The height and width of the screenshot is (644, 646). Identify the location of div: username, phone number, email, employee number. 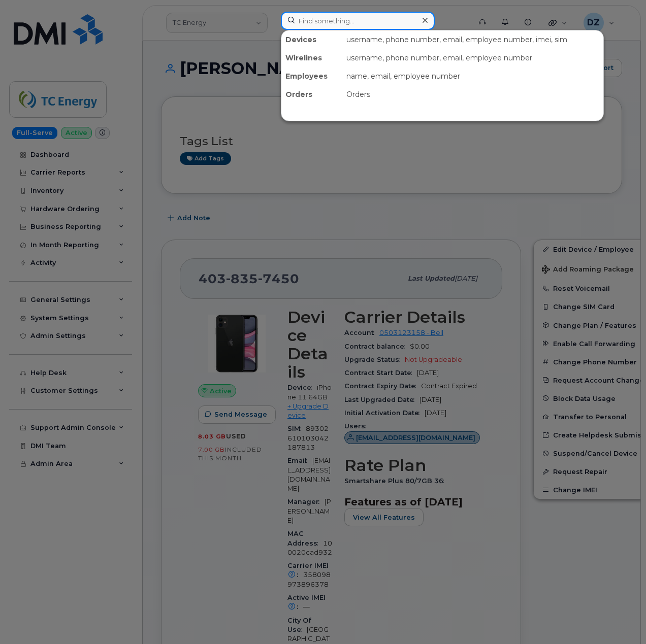
(473, 58).